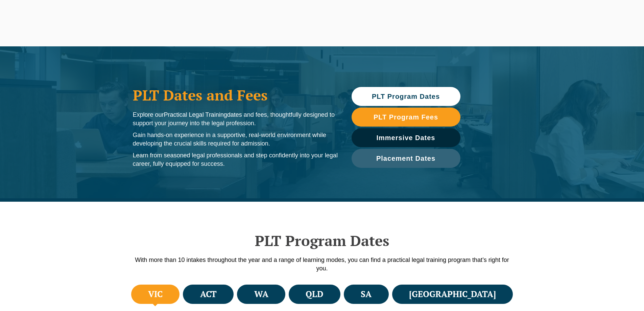 This screenshot has height=311, width=644. Describe the element at coordinates (195, 115) in the screenshot. I see `span: Practical Legal Training` at that location.